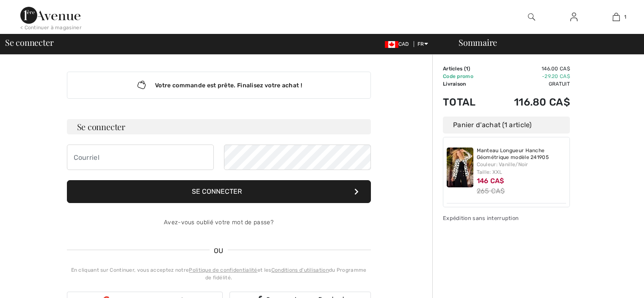  What do you see at coordinates (219, 85) in the screenshot?
I see `div: Votre commande est prête. Finalisez votre achat !` at bounding box center [219, 85].